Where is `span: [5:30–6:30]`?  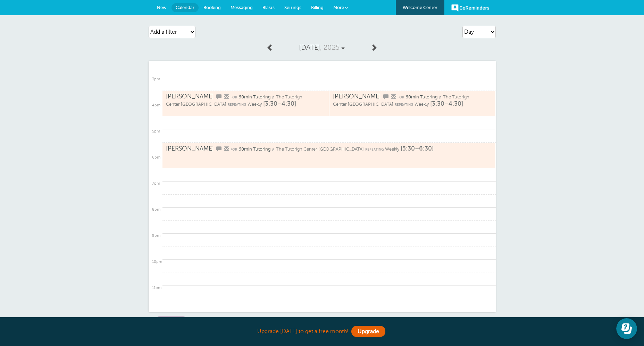
span: [5:30–6:30] is located at coordinates (417, 148).